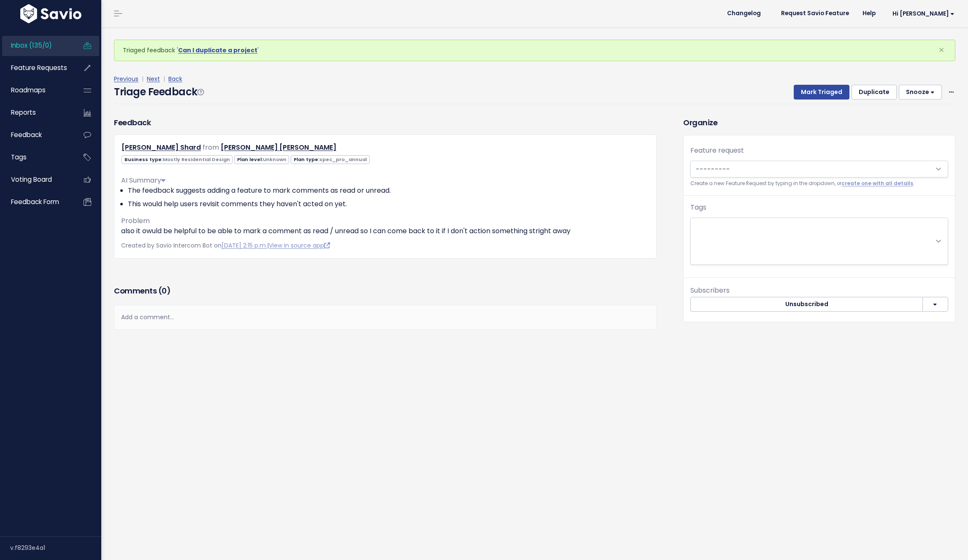 This screenshot has height=560, width=968. I want to click on span: Inbox (135/0), so click(32, 45).